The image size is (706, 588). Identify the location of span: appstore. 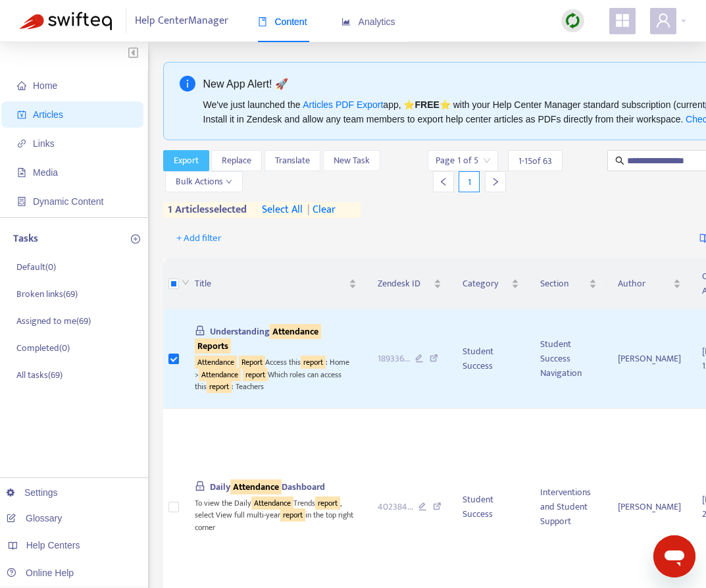
(623, 21).